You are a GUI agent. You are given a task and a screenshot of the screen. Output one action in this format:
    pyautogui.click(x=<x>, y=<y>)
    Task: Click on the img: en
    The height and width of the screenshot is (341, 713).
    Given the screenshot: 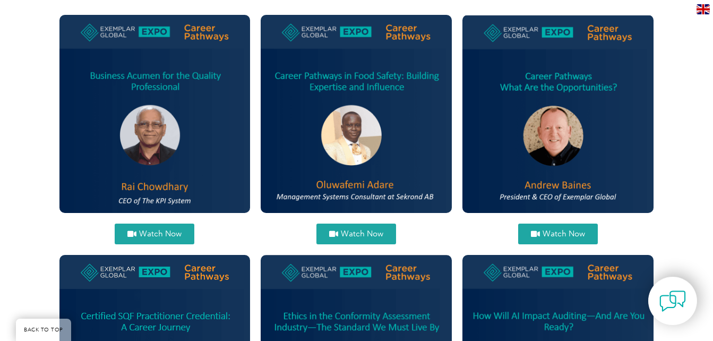 What is the action you would take?
    pyautogui.click(x=702, y=9)
    